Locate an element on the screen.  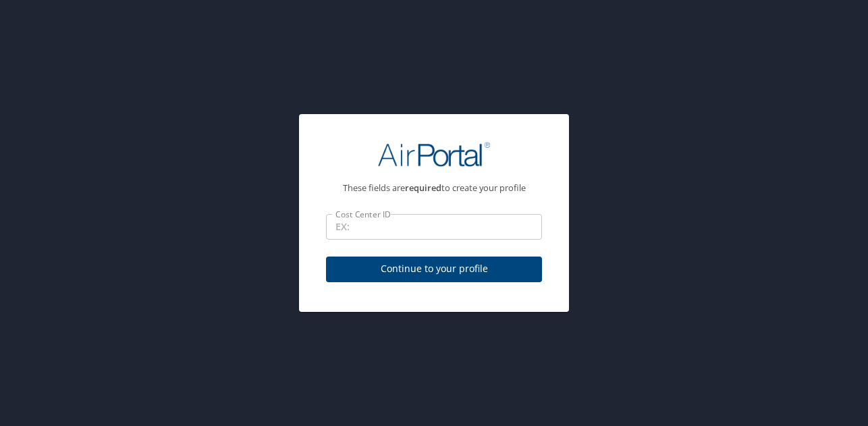
button: Continue to your profile is located at coordinates (434, 269).